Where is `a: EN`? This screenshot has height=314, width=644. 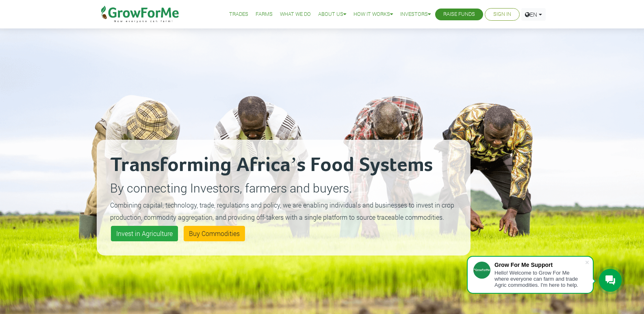
a: EN is located at coordinates (533, 14).